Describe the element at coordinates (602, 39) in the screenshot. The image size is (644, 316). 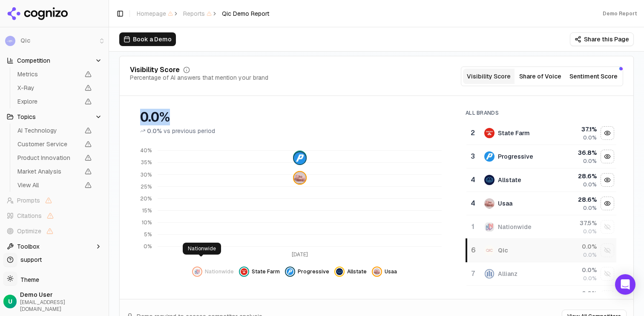
I see `button: Share this Page` at that location.